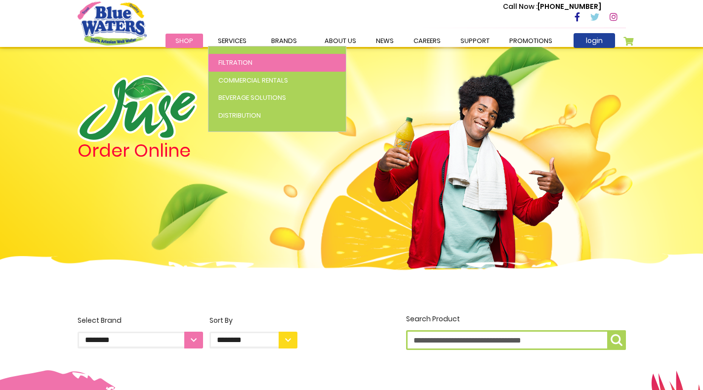 The height and width of the screenshot is (390, 703). What do you see at coordinates (187, 151) in the screenshot?
I see `h4: Order Online` at bounding box center [187, 151].